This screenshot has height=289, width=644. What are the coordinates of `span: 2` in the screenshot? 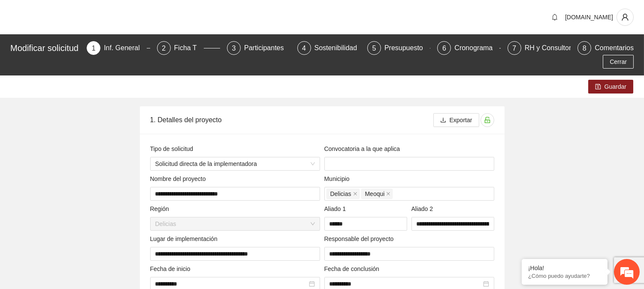 It's located at (164, 48).